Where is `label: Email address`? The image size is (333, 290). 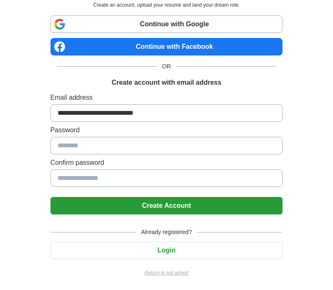 label: Email address is located at coordinates (166, 98).